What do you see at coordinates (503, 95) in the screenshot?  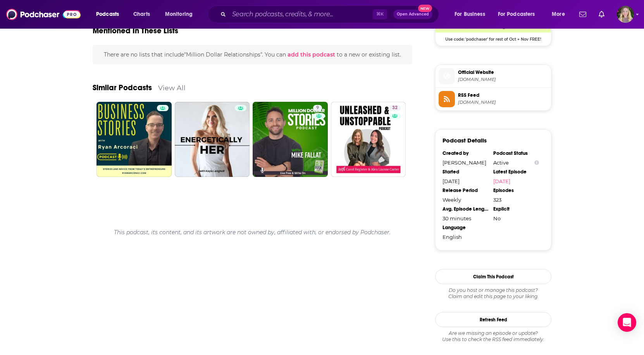 I see `span: RSS Feed` at bounding box center [503, 95].